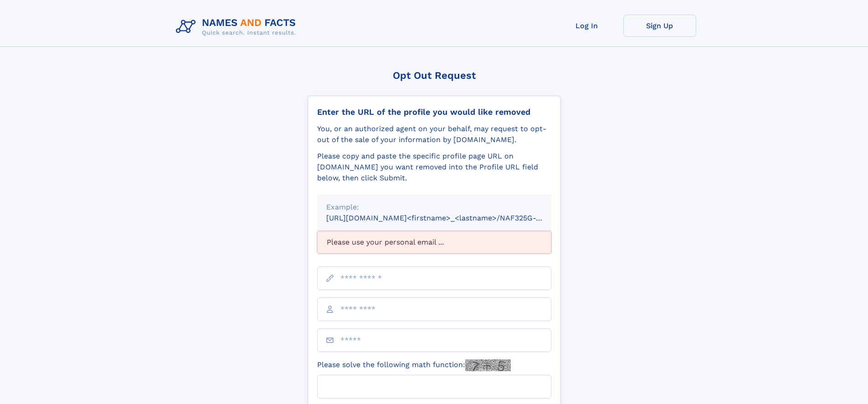 The image size is (868, 404). I want to click on div: Opt Out Request, so click(435, 75).